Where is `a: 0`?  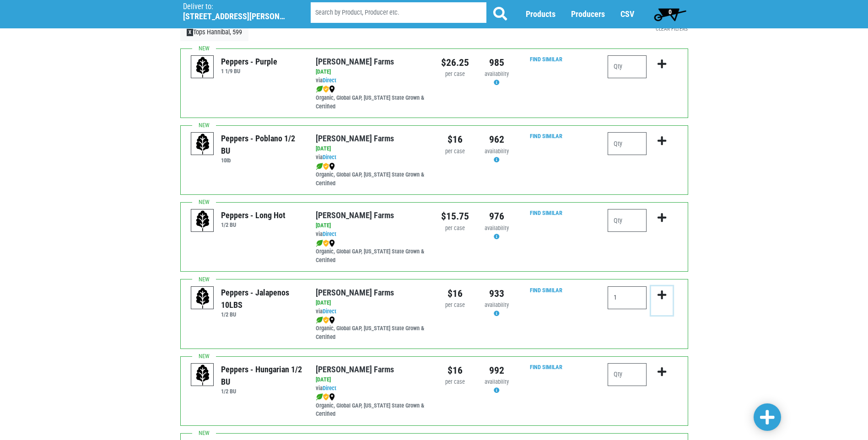
a: 0 is located at coordinates (670, 14).